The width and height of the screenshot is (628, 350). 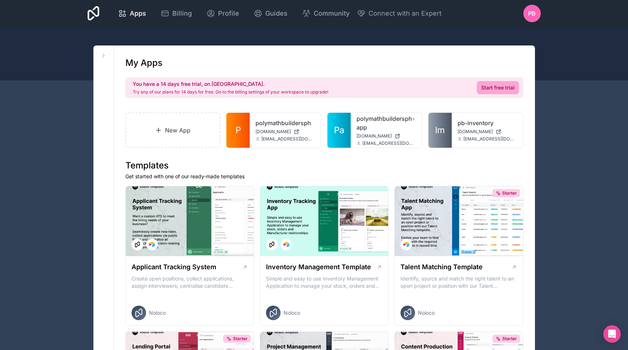 What do you see at coordinates (132, 13) in the screenshot?
I see `a: Apps` at bounding box center [132, 13].